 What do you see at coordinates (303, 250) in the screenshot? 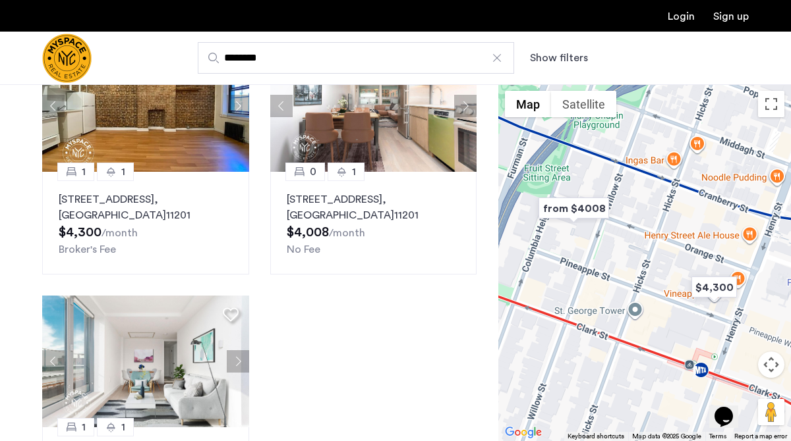
I see `span: No Fee` at bounding box center [303, 250].